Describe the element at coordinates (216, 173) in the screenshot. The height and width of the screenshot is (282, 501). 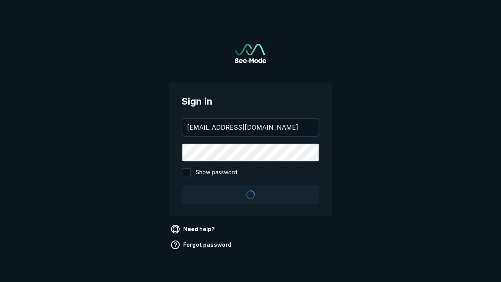
I see `span: Show password` at that location.